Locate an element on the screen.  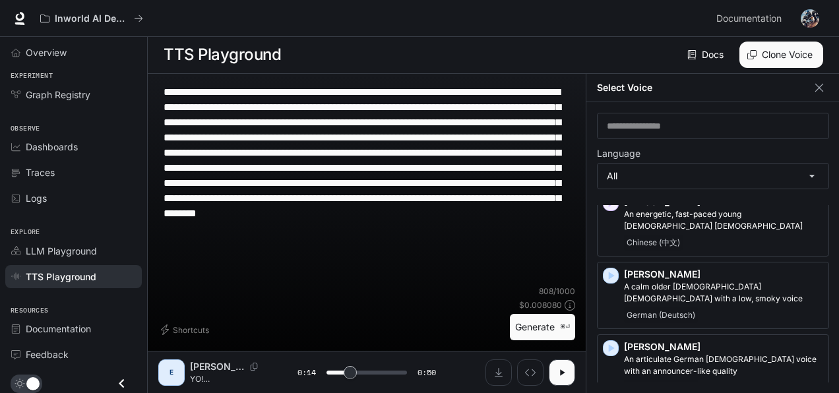
p: Language is located at coordinates (619, 154).